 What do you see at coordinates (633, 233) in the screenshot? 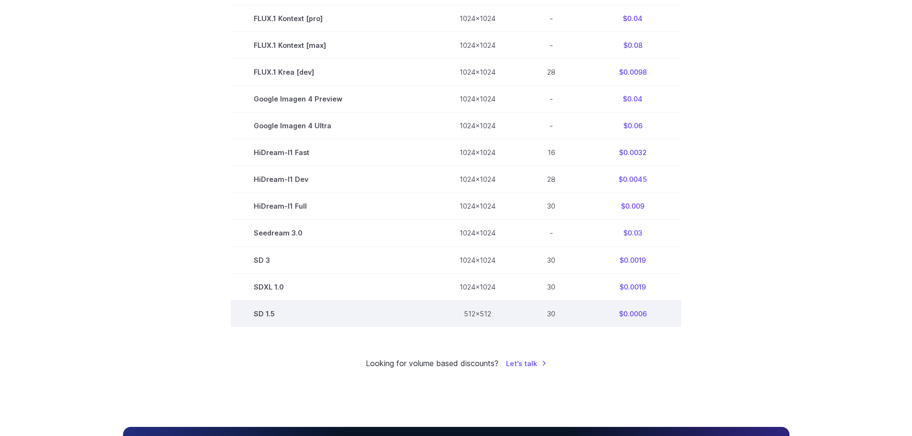
I see `td: $0.03` at bounding box center [633, 233].